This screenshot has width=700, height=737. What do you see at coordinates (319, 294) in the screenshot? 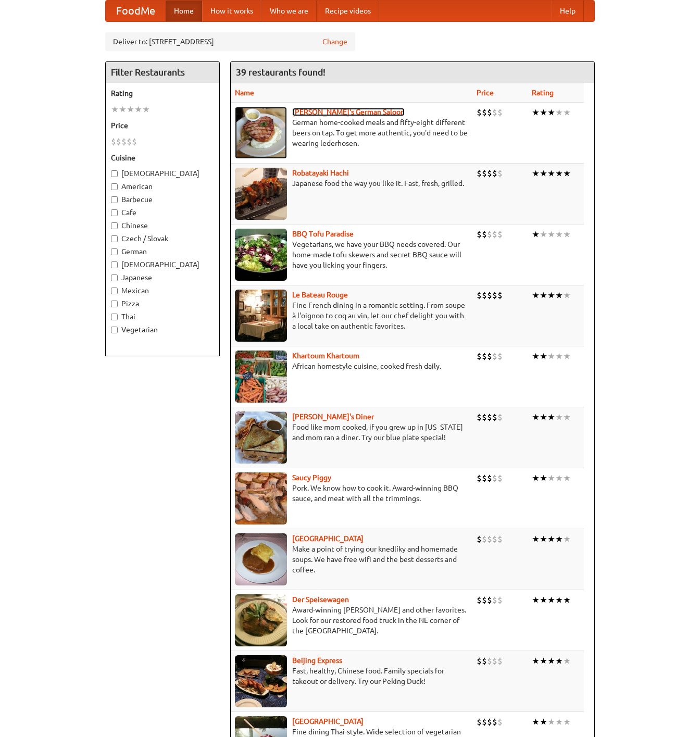
I see `b: Le Bateau Rouge` at bounding box center [319, 294].